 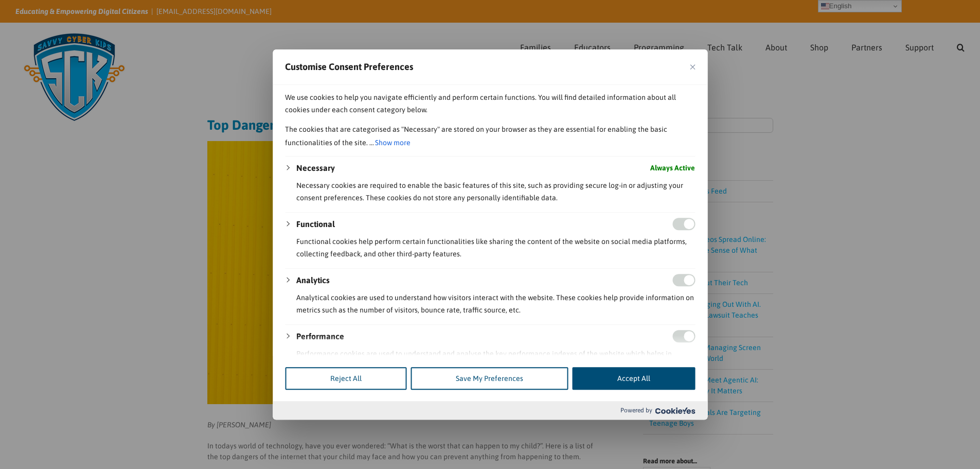 What do you see at coordinates (675, 410) in the screenshot?
I see `img: Cookieyes logo` at bounding box center [675, 410].